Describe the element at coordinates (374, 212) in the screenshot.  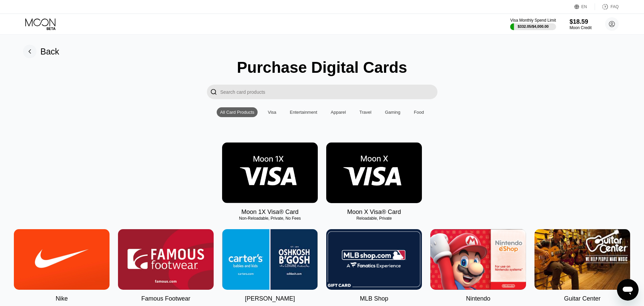
I see `div: Moon X Visa® Card` at that location.